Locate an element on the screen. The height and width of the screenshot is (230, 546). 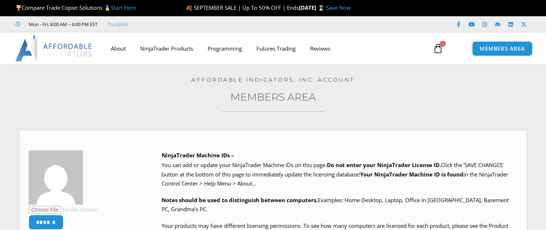
a: Programming is located at coordinates (225, 49).